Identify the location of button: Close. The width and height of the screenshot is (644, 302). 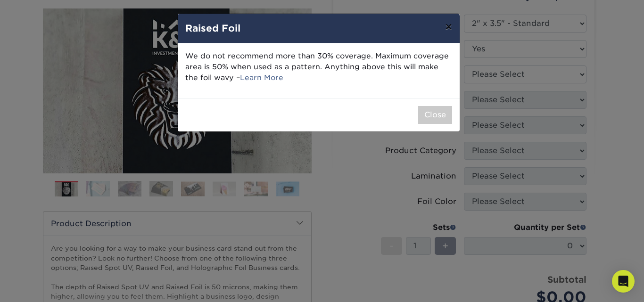
(435, 115).